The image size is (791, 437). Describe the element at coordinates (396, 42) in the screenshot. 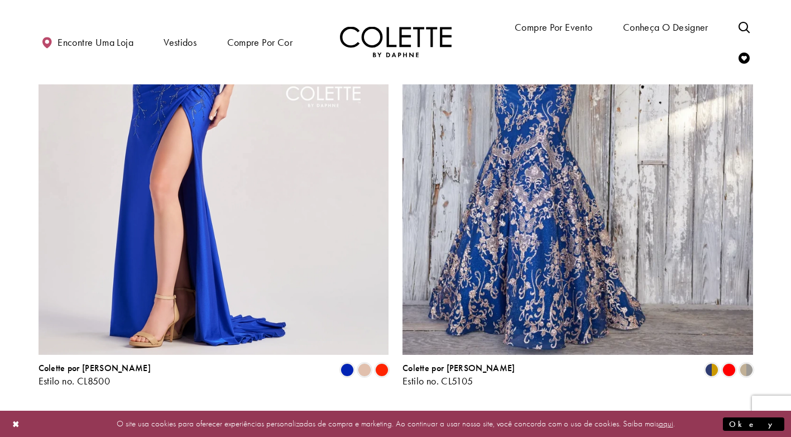

I see `img: Colette por Daphne` at that location.